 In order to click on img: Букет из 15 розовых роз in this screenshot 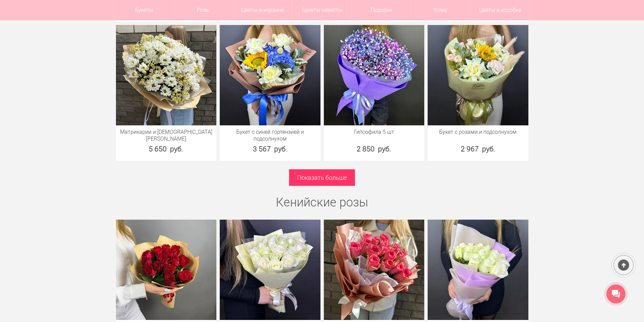, I will do `click(374, 270)`.